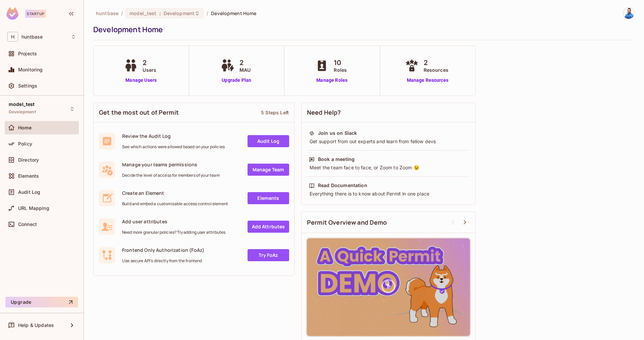  Describe the element at coordinates (29, 192) in the screenshot. I see `span: Audit Log` at that location.